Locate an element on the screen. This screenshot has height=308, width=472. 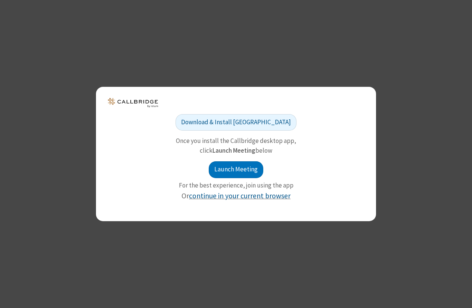
b: Launch Meeting is located at coordinates (234, 150).